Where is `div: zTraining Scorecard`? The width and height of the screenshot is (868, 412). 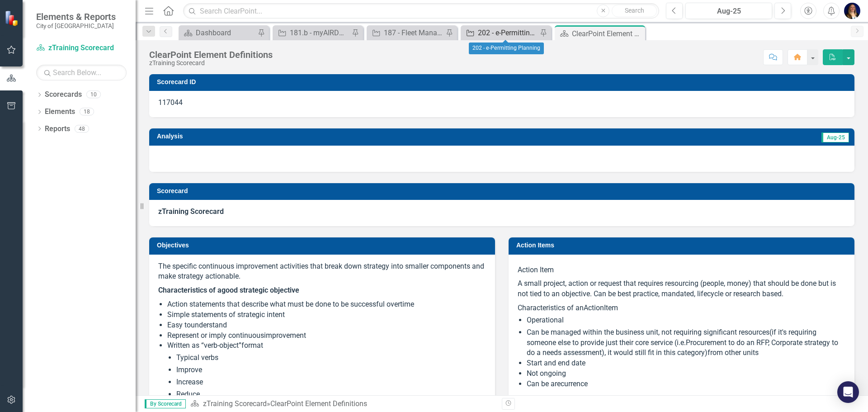 div: zTraining Scorecard is located at coordinates (210, 63).